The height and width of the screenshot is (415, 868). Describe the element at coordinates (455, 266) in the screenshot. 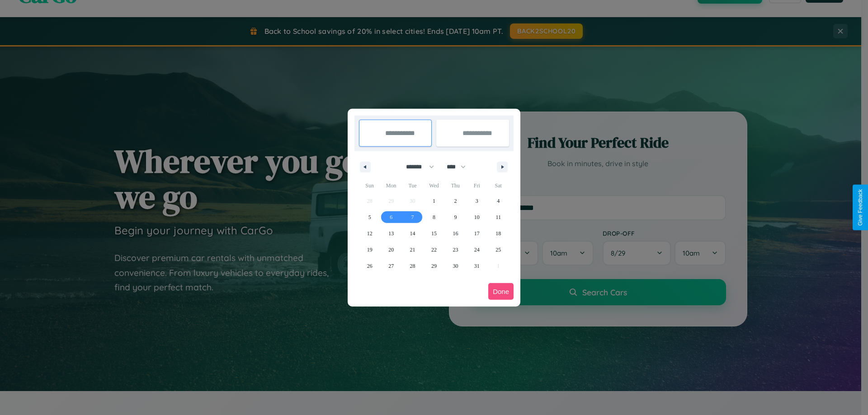

I see `button: 30` at that location.